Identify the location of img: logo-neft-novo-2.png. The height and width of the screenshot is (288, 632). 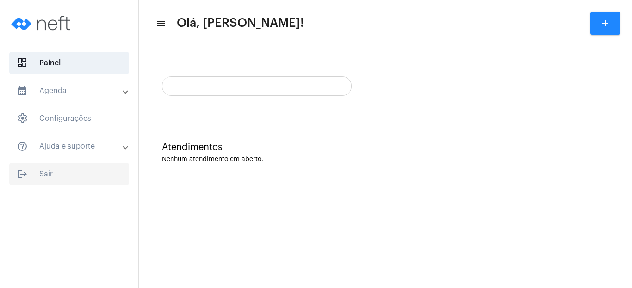
(42, 23).